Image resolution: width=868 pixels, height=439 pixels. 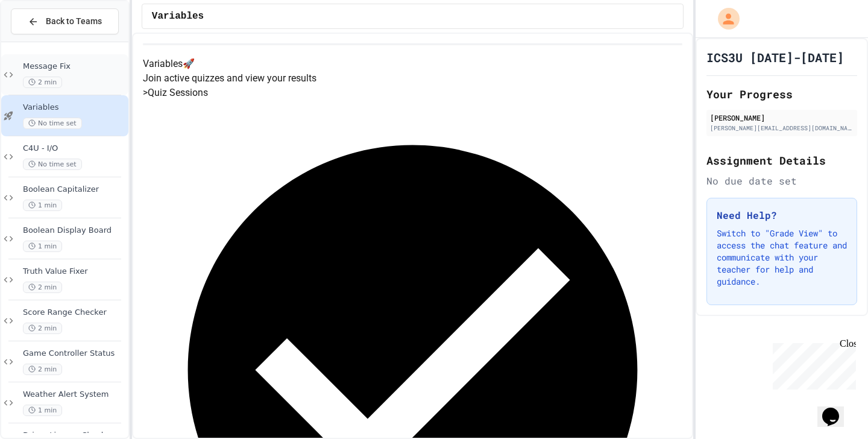 What do you see at coordinates (413, 79) in the screenshot?
I see `p: Join active quizzes and view your results` at bounding box center [413, 79].